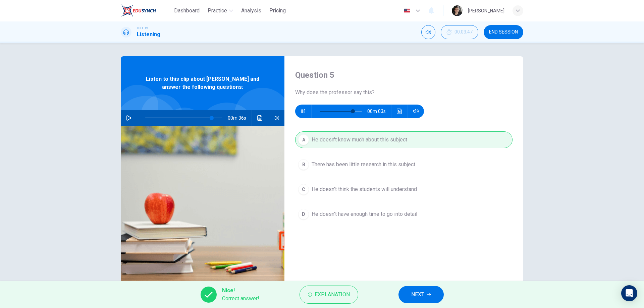 The image size is (644, 308). I want to click on h4: Question 5, so click(404, 75).